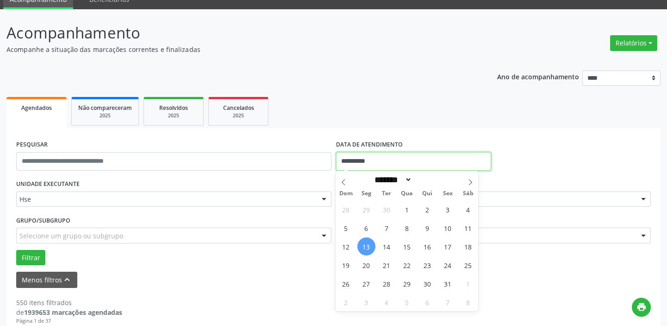  I want to click on label: Grupo/Subgrupo, so click(43, 220).